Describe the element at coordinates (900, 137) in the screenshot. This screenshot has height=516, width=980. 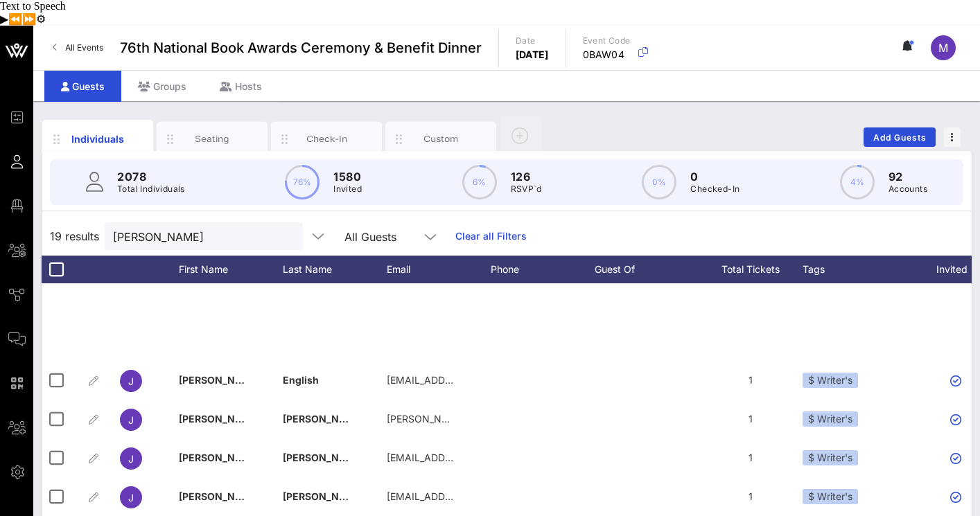
I see `button: Add Guests` at that location.